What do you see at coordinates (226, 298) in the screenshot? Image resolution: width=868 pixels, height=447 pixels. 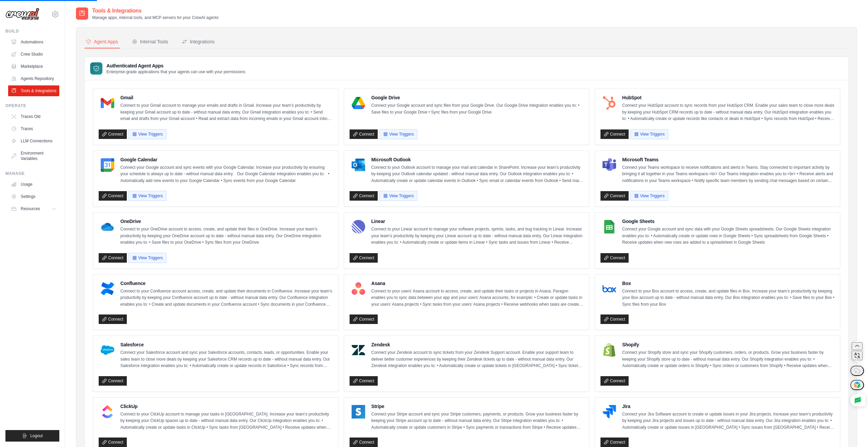 I see `p: Connect to your Confluence account access, create, and update their documents in Confluence. Incr...` at bounding box center [226, 298].